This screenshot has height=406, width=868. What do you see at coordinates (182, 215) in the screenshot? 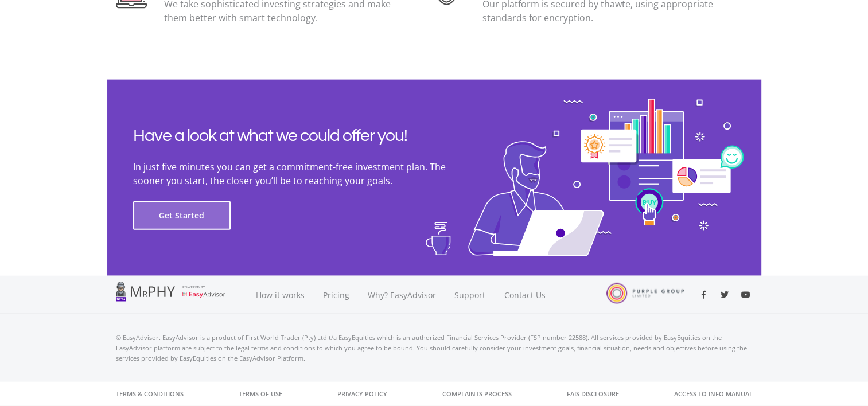
I see `button: Get Started` at bounding box center [182, 215].